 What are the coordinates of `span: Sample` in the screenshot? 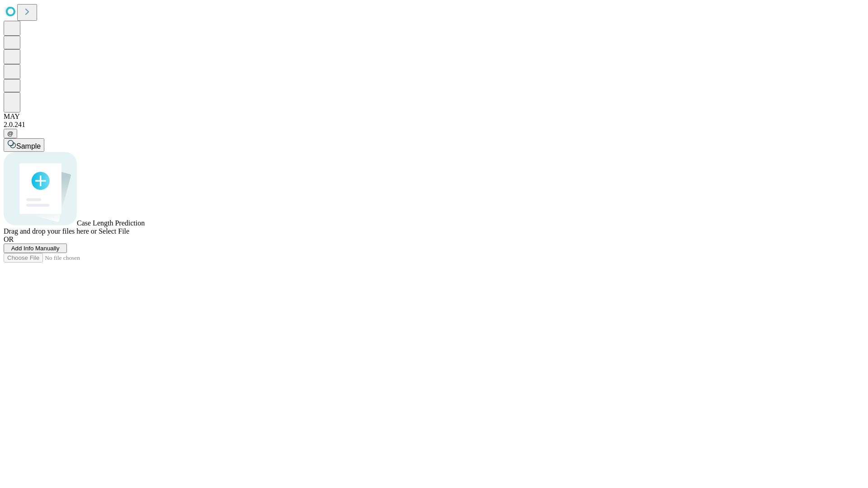 It's located at (28, 146).